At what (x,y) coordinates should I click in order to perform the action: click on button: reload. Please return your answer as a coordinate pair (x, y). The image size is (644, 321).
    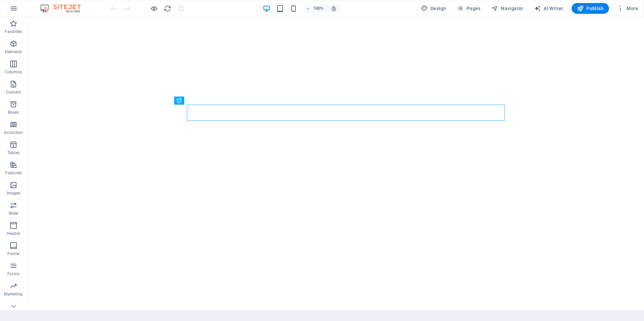
    Looking at the image, I should click on (167, 9).